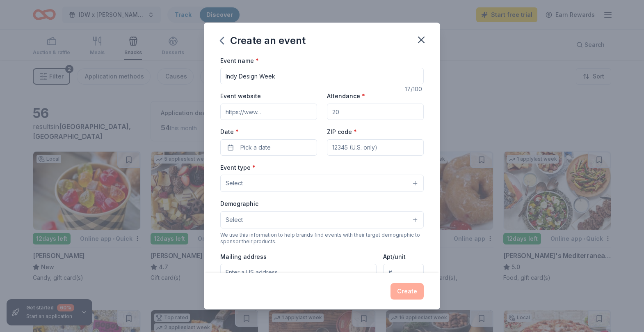  What do you see at coordinates (268, 112) in the screenshot?
I see `input: https://www...` at bounding box center [268, 112].